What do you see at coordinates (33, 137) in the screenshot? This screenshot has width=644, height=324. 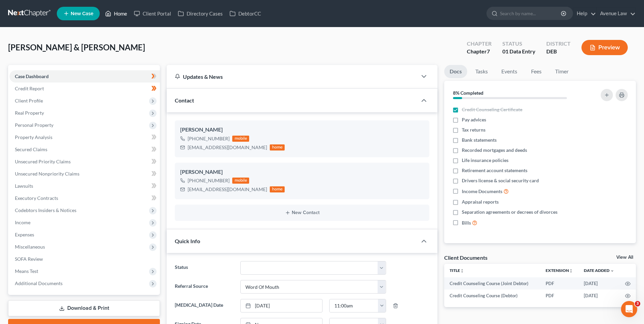 I see `span: Property Analysis` at bounding box center [33, 137].